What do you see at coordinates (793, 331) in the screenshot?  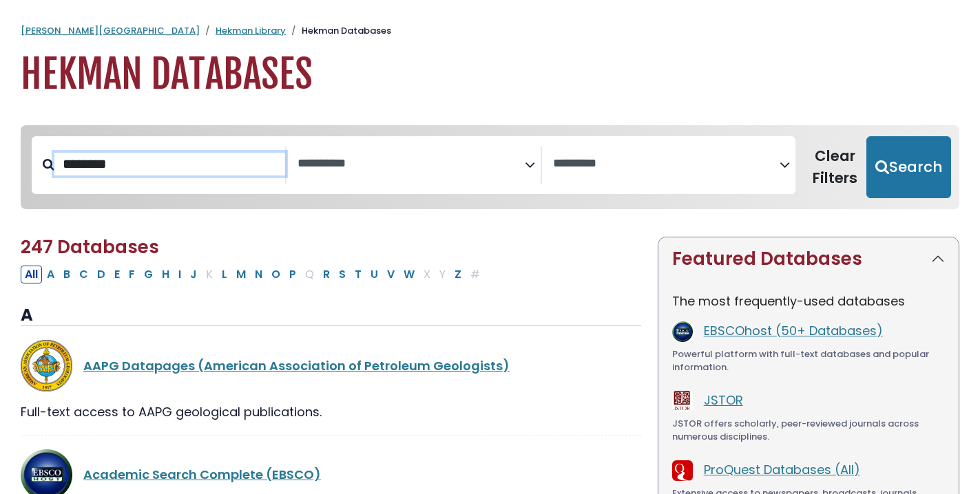 I see `a: EBSCOhost (50+ Databases)` at bounding box center [793, 331].